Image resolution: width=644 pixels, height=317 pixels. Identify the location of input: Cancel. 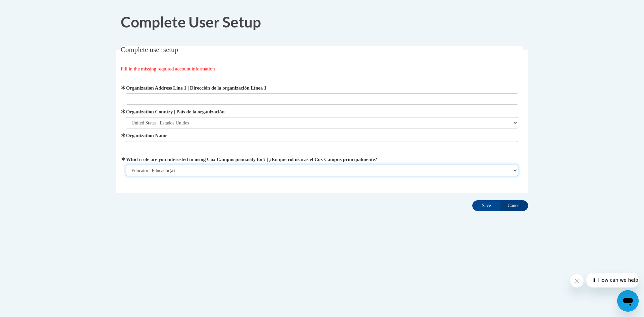
(514, 205).